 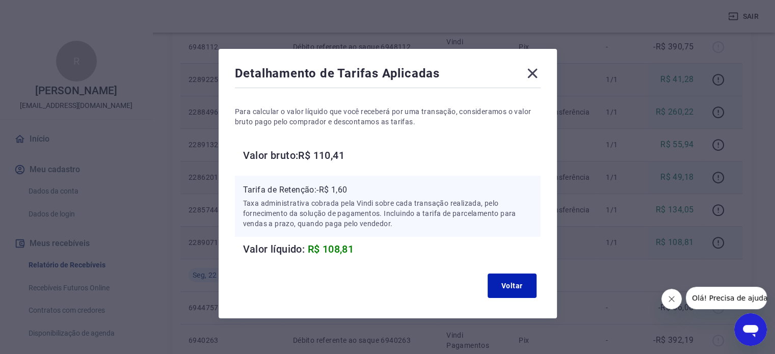 I want to click on span: Olá! Precisa de ajuda?, so click(x=46, y=11).